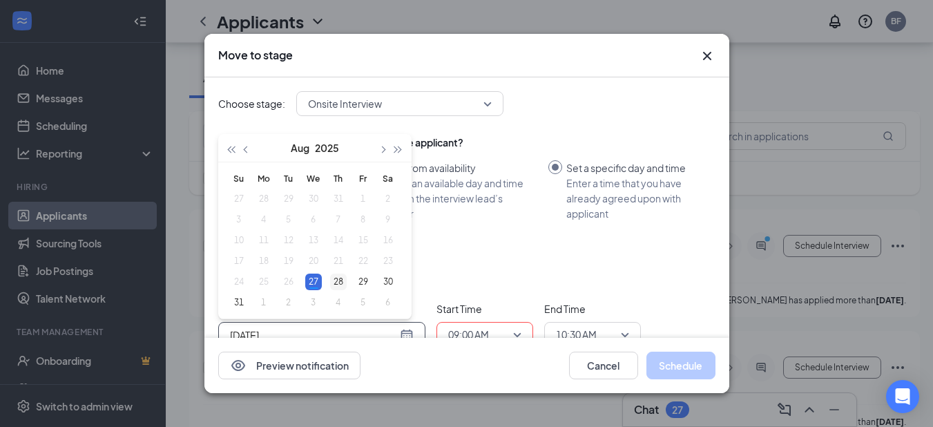  What do you see at coordinates (455, 168) in the screenshot?
I see `div: Select from availability` at bounding box center [455, 168].